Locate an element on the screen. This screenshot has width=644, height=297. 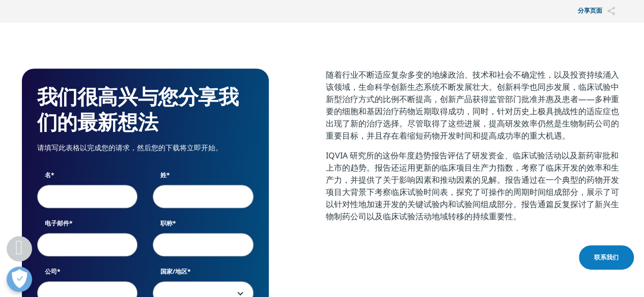
button: 打开偏好设置 is located at coordinates (19, 280).